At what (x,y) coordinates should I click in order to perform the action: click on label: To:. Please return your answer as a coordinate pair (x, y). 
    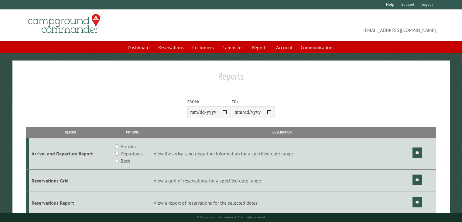
    Looking at the image, I should click on (253, 101).